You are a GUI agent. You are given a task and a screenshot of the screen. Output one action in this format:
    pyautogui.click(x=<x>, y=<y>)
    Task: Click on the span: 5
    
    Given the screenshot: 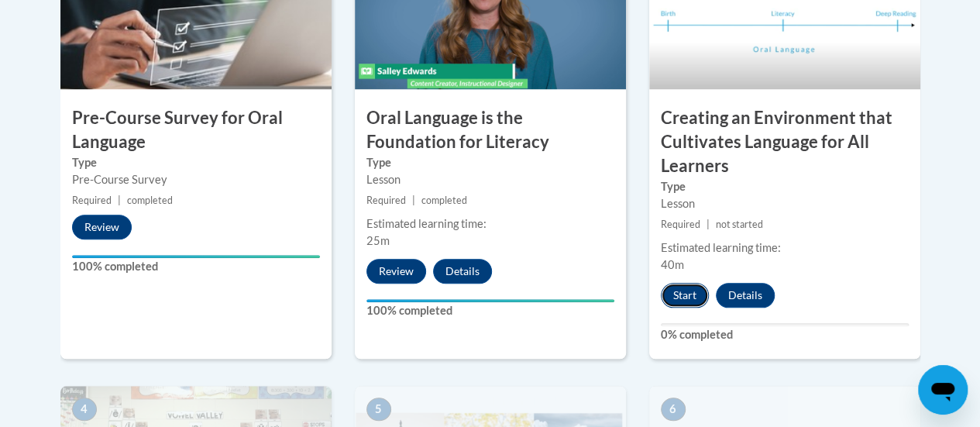 What is the action you would take?
    pyautogui.click(x=379, y=409)
    